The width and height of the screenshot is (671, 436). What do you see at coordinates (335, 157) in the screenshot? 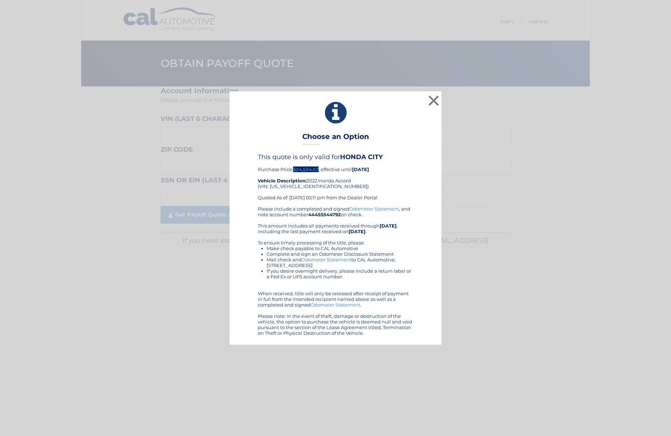
I see `h4: This quote is only valid for` at bounding box center [335, 157].